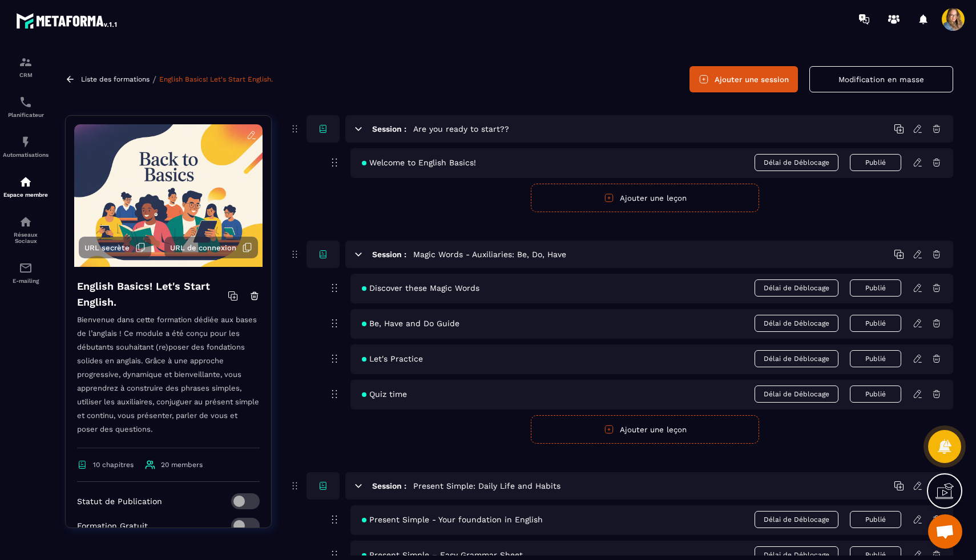 The image size is (976, 560). Describe the element at coordinates (25, 195) in the screenshot. I see `p: Espace membre` at that location.